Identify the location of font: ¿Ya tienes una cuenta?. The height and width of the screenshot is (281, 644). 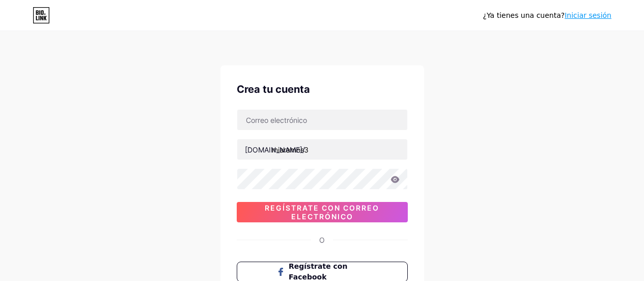
(524, 15).